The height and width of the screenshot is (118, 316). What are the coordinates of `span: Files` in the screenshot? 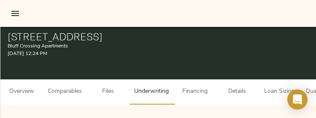 It's located at (108, 92).